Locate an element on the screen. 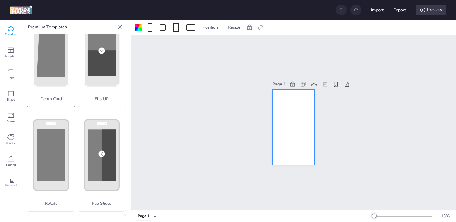  div: Tabs is located at coordinates (143, 216).